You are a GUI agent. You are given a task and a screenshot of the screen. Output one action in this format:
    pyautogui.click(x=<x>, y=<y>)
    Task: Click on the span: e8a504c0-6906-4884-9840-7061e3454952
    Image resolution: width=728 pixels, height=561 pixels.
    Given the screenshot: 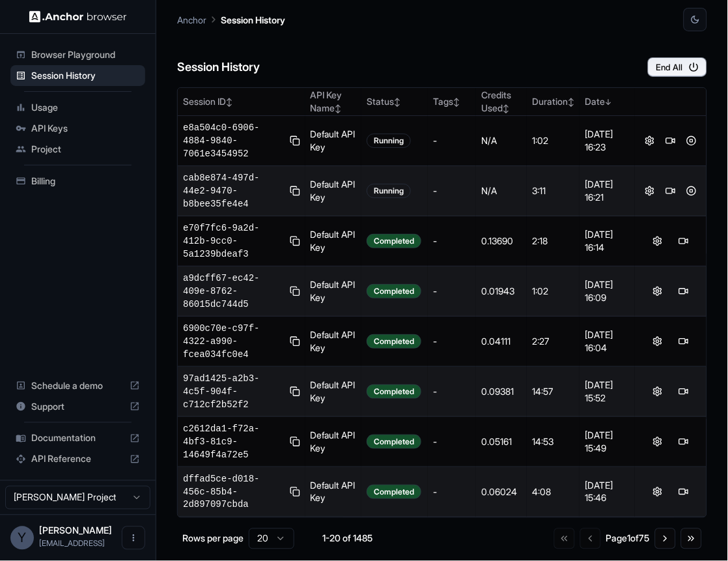 What is the action you would take?
    pyautogui.click(x=234, y=141)
    